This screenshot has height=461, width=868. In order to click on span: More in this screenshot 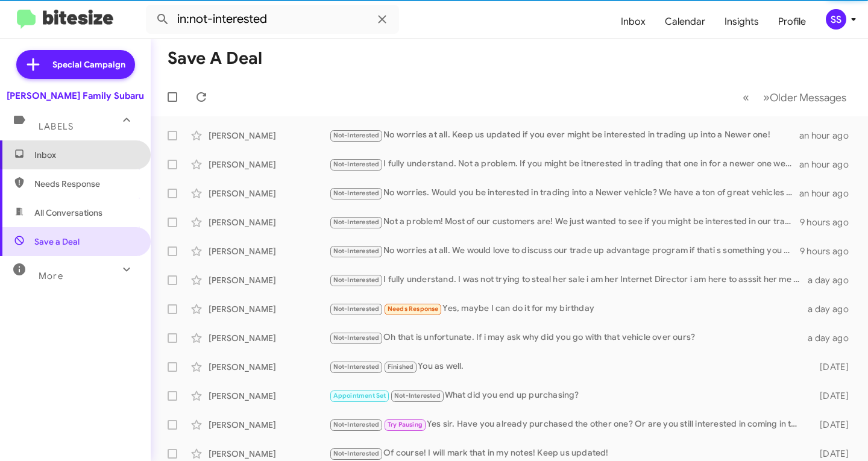, I will do `click(50, 276)`.